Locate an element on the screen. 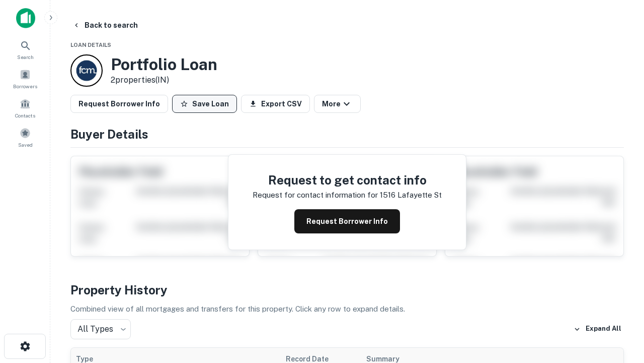 Image resolution: width=644 pixels, height=363 pixels. span: Borrowers is located at coordinates (25, 86).